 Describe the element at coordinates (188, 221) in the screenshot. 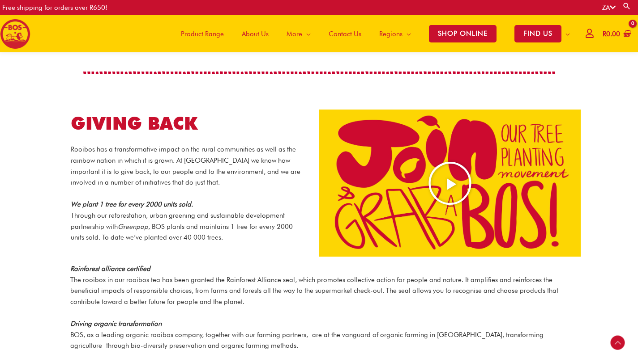

I see `p: Through our reforestation, urban greening and sustainable development partnership with , BOS plan...` at that location.